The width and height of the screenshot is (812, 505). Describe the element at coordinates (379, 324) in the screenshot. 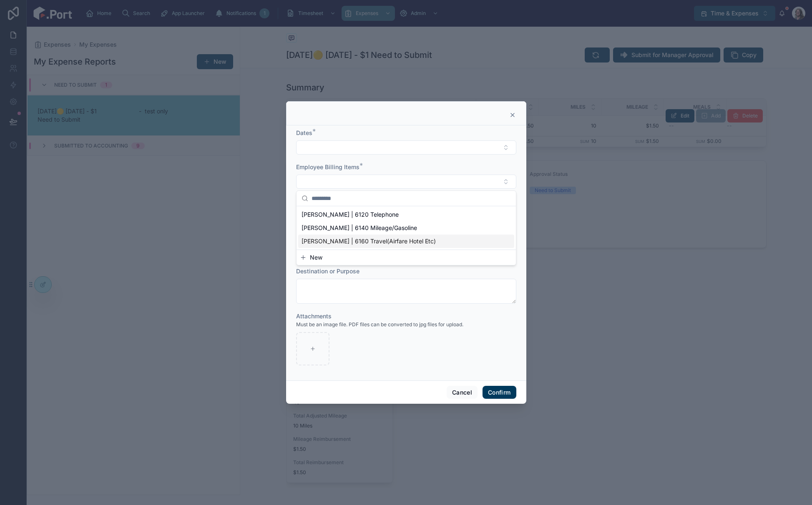

I see `span: Must be an image file. PDF files can be converted to jpg files for upload.` at that location.